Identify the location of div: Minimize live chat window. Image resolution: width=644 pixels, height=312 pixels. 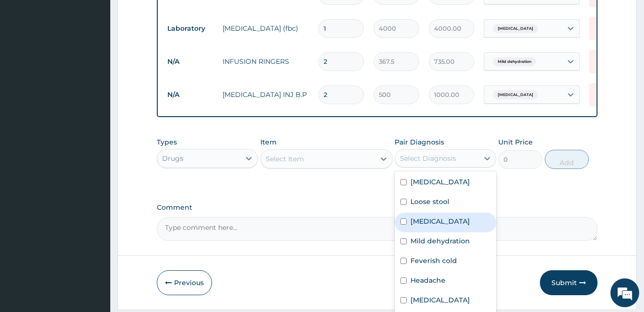
(169, 16).